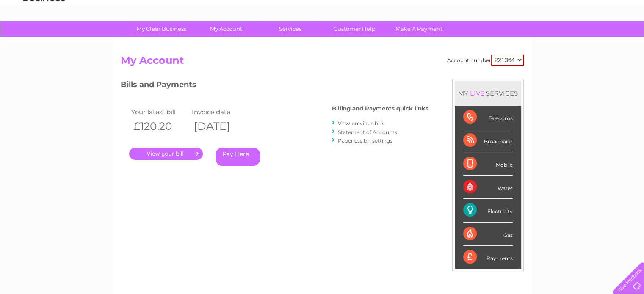 This screenshot has width=644, height=294. I want to click on a: Statement of Accounts, so click(367, 132).